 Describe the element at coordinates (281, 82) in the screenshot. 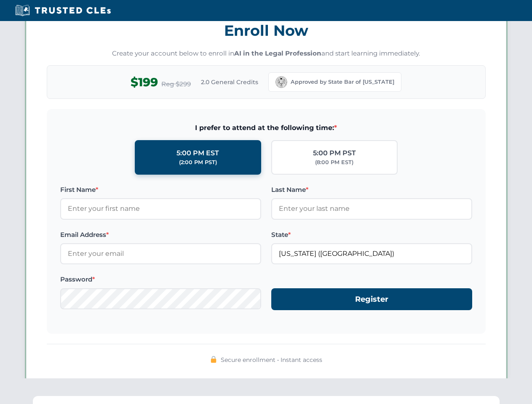

I see `img: California Bar` at that location.